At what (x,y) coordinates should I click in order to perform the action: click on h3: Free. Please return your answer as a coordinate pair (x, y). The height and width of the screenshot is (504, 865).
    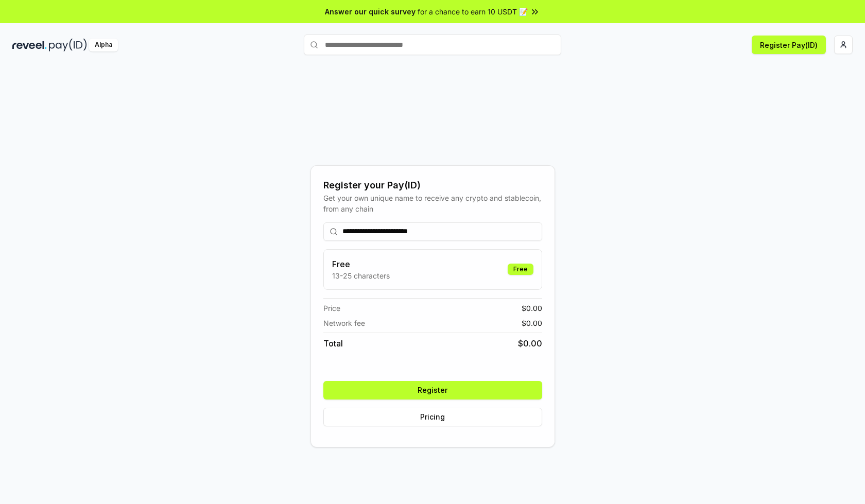
    Looking at the image, I should click on (361, 264).